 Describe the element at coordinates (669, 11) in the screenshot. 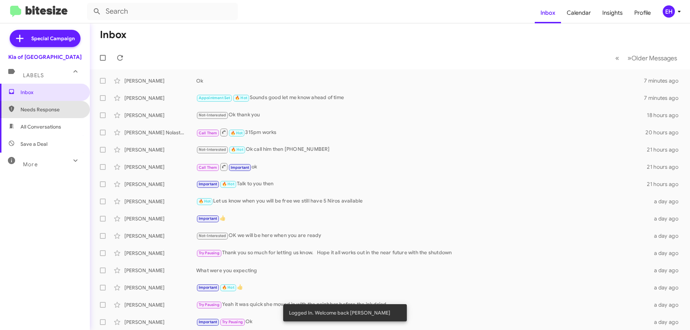

I see `div: EH` at that location.